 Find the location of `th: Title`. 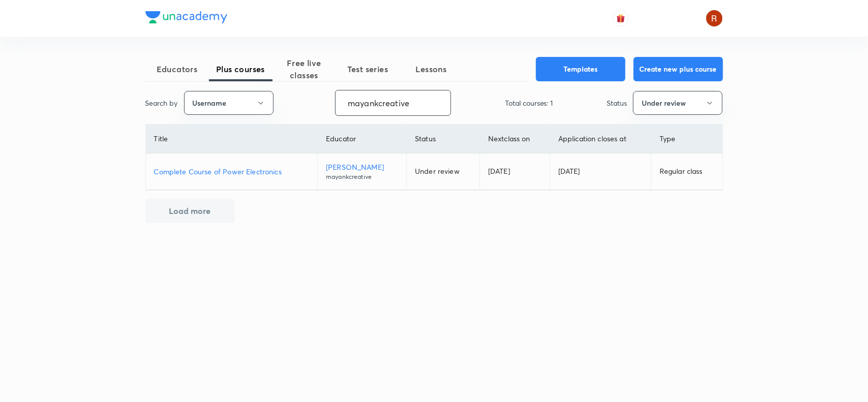

th: Title is located at coordinates (231, 138).